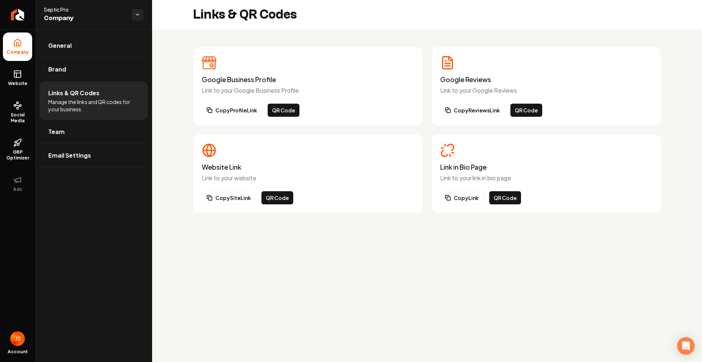  What do you see at coordinates (18, 339) in the screenshot?
I see `button: Open user button` at bounding box center [18, 339].